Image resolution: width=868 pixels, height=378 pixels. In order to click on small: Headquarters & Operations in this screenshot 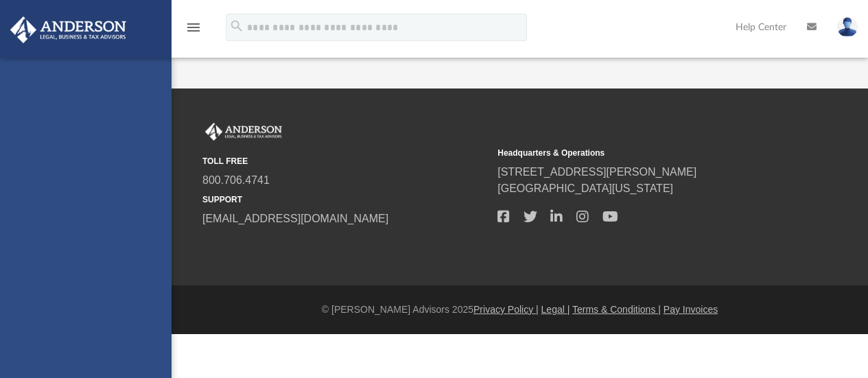, I will do `click(641, 153)`.